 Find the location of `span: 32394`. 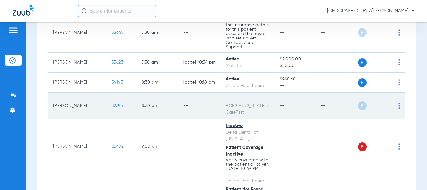

span: 32394 is located at coordinates (117, 106).